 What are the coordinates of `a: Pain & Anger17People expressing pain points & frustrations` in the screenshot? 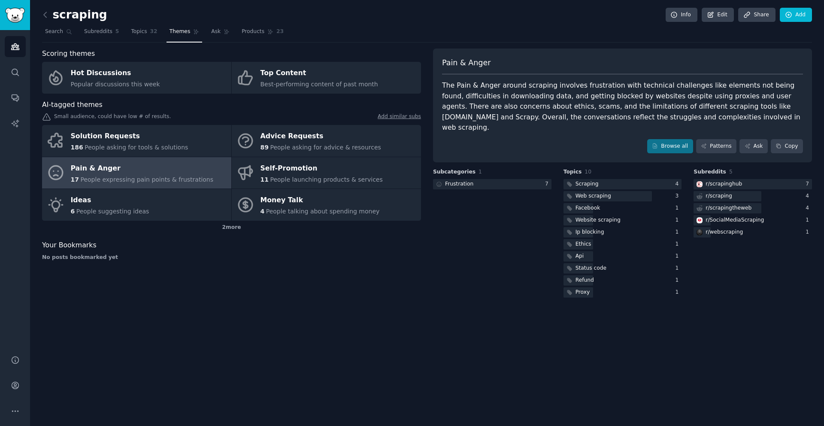 It's located at (136, 173).